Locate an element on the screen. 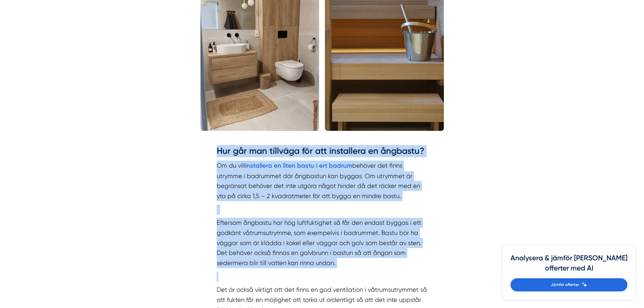 The width and height of the screenshot is (644, 308). span: Jämför offerter is located at coordinates (565, 284).